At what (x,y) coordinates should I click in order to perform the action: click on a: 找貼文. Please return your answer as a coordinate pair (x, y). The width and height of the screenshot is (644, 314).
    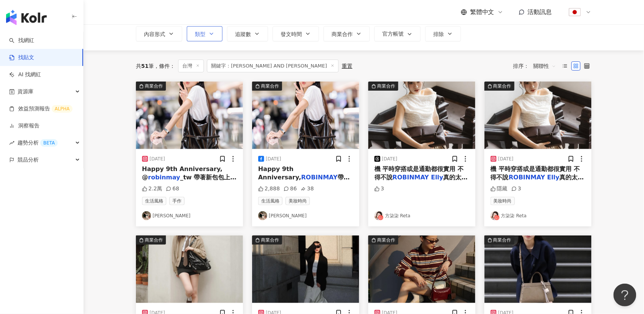
    Looking at the image, I should click on (22, 58).